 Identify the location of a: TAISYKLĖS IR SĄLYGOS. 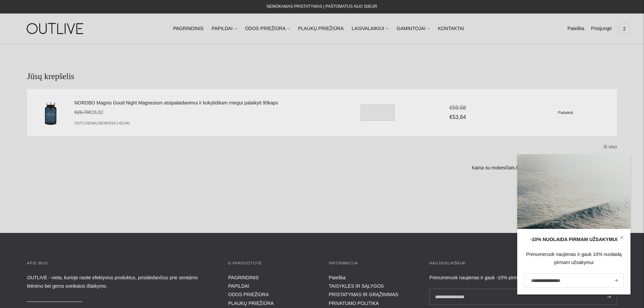
(356, 286).